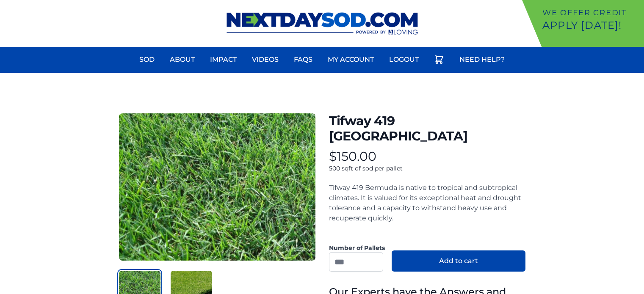 This screenshot has height=294, width=644. I want to click on a: Impact, so click(223, 59).